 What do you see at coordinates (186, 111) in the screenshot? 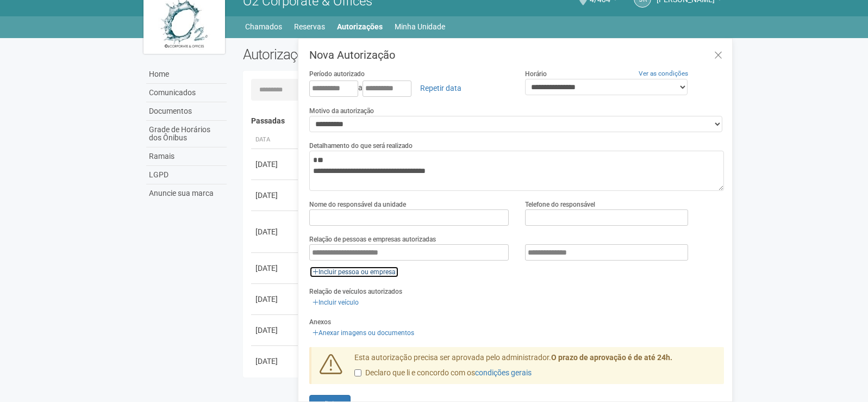
I see `a: Documentos` at bounding box center [186, 111].